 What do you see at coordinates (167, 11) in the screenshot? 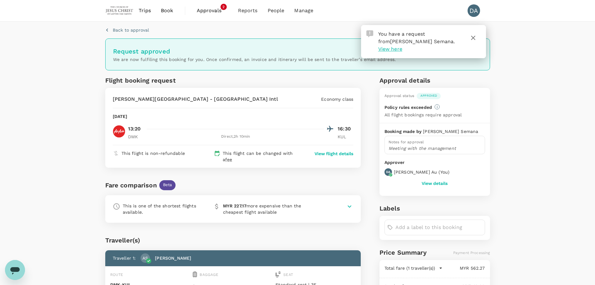
I see `span: Book` at bounding box center [167, 11].